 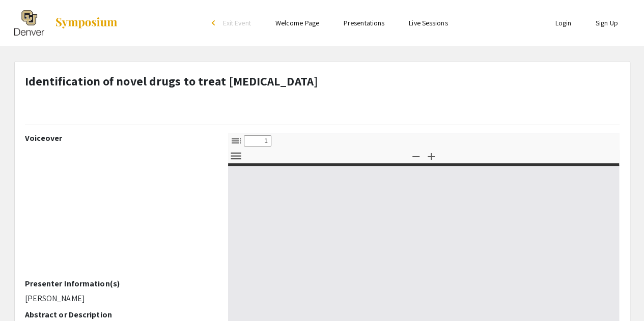 I want to click on img: The 2025 Research and Creative Activities Symposium (RaCAS), so click(x=29, y=23).